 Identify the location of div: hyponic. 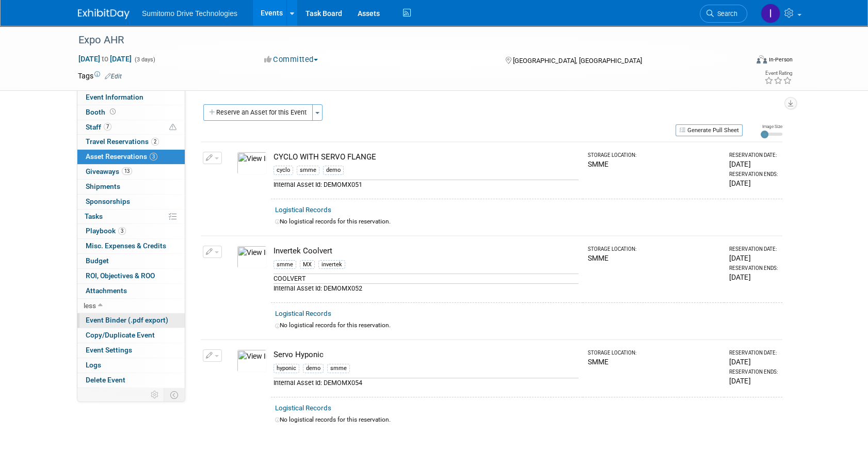
(286, 368).